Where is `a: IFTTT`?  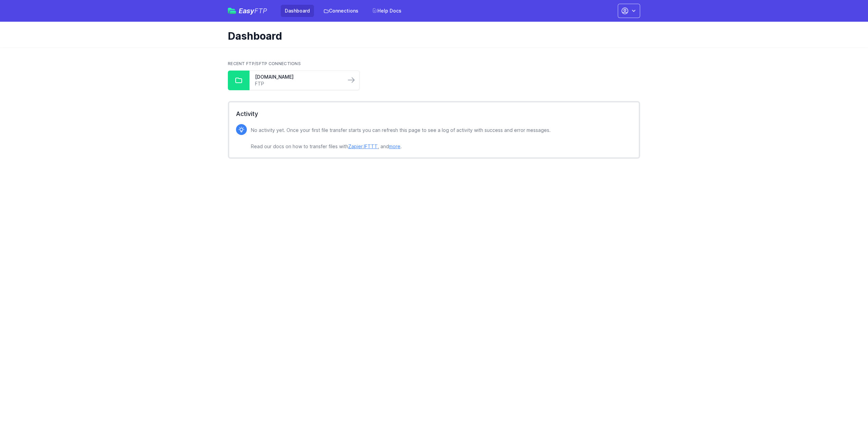
a: IFTTT is located at coordinates (371, 146).